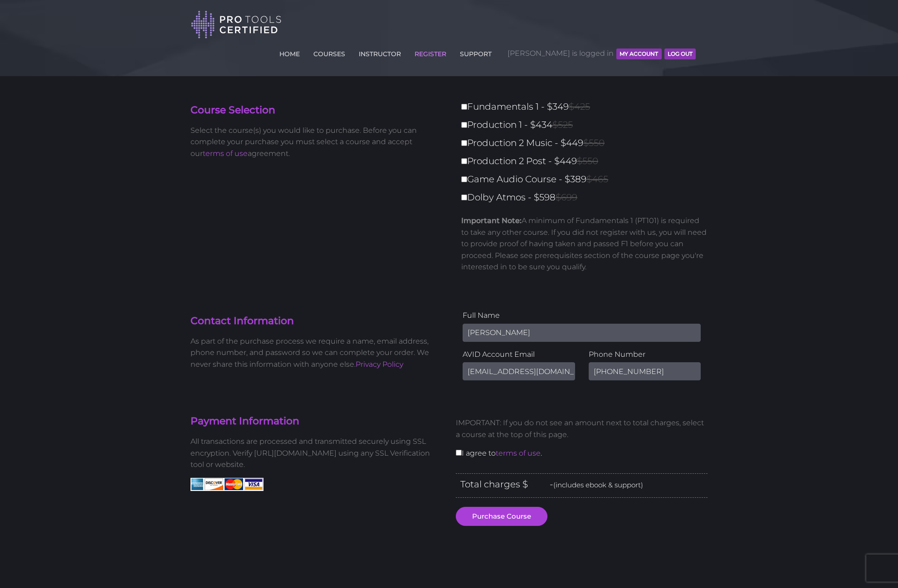 This screenshot has height=588, width=898. Describe the element at coordinates (581, 316) in the screenshot. I see `label: Full Name` at that location.